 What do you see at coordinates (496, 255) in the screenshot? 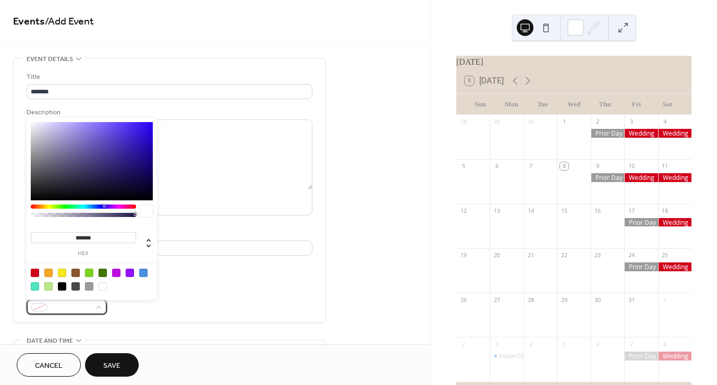
I see `div: 20` at bounding box center [496, 255].